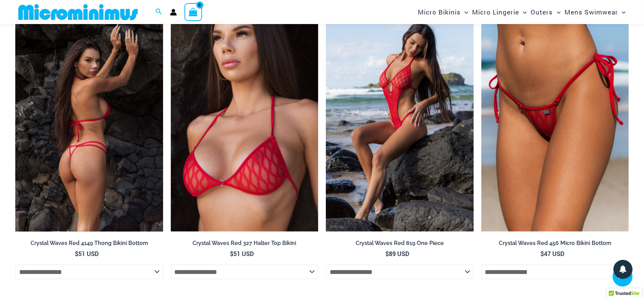 This screenshot has width=644, height=298. What do you see at coordinates (443, 12) in the screenshot?
I see `a: Micro BikinisMenu ToggleMenu Toggle` at bounding box center [443, 12].